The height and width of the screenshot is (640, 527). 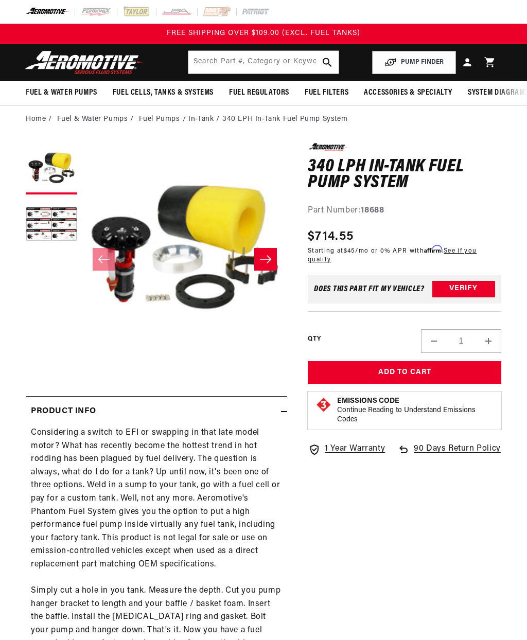 What do you see at coordinates (415, 411) in the screenshot?
I see `button: Emissions CodeContinue Reading to Understand Emissions Codes` at bounding box center [415, 411].